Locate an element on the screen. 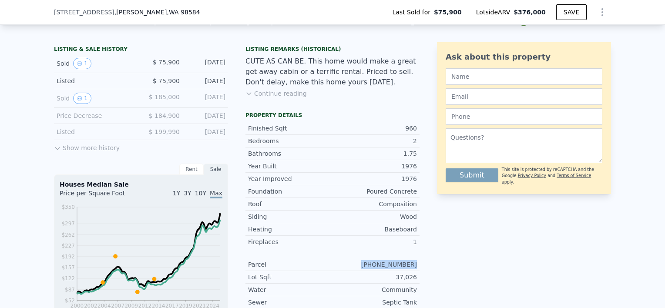  button: Show Options is located at coordinates (602, 12).